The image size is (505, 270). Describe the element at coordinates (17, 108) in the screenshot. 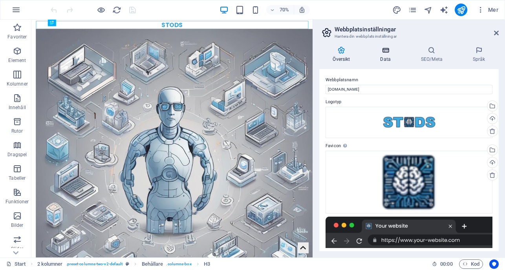

I see `p: Innehåll` at that location.